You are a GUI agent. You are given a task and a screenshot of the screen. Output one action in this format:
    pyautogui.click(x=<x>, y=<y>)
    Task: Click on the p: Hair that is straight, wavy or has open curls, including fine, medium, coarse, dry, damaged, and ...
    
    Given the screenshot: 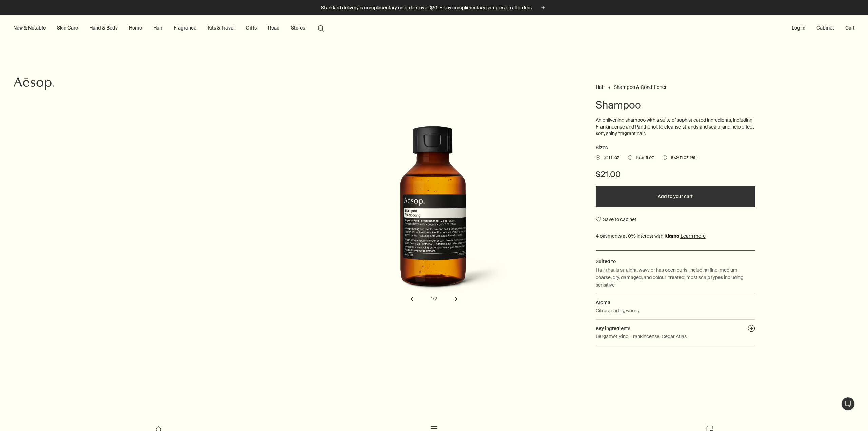 What is the action you would take?
    pyautogui.click(x=676, y=278)
    